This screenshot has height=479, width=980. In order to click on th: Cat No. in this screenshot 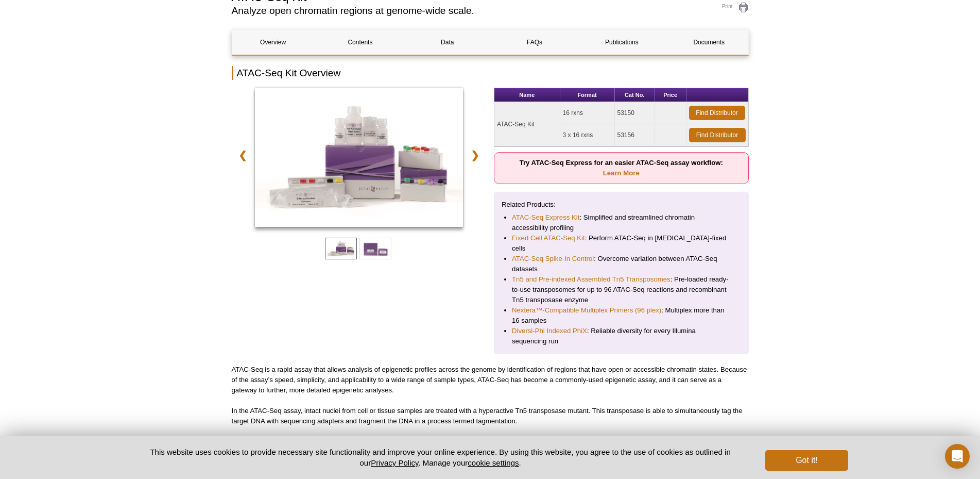, I will do `click(635, 95)`.